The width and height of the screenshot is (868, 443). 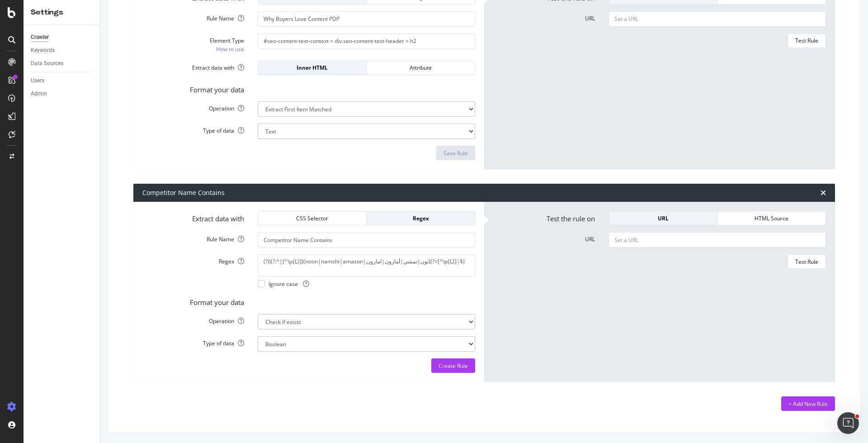 I want to click on button: + Add New Rule, so click(x=808, y=404).